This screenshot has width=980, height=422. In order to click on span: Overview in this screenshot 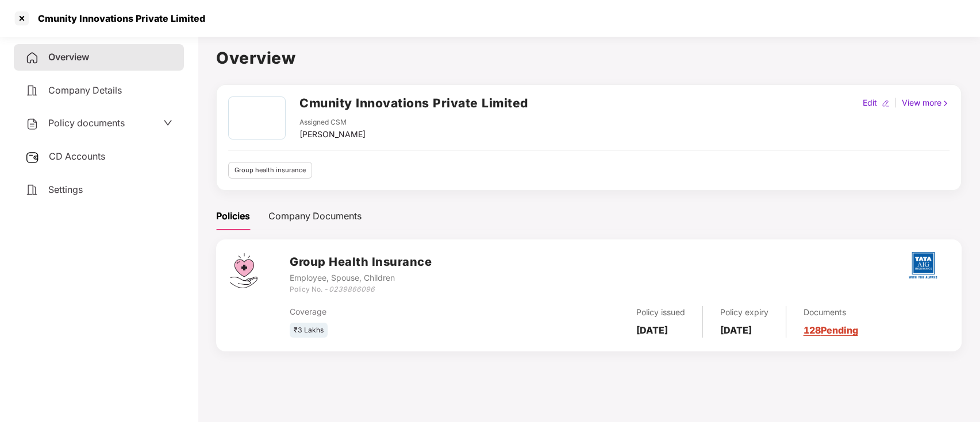, I will do `click(69, 57)`.